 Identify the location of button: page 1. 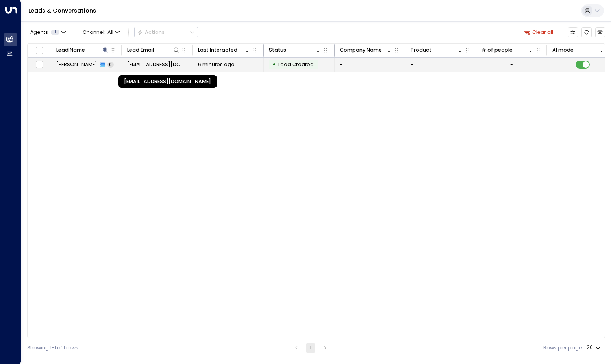
(310, 348).